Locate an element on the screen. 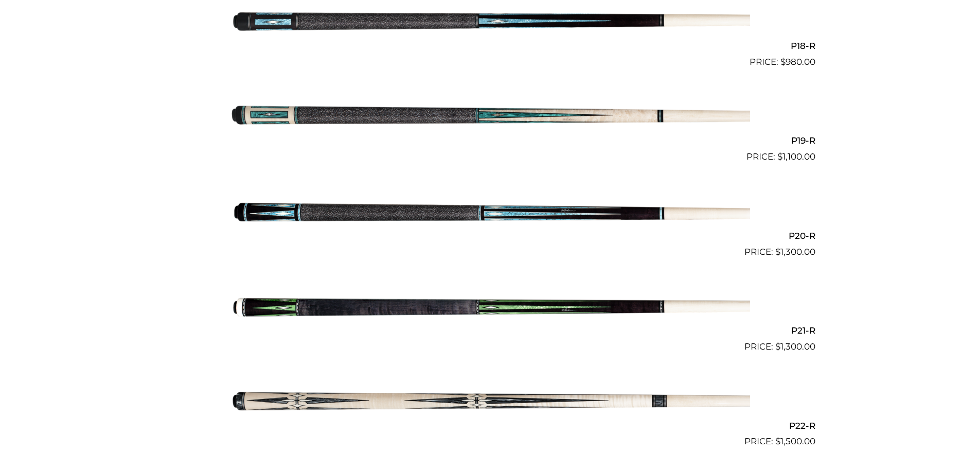 The width and height of the screenshot is (980, 469). h2: P20-R is located at coordinates (490, 235).